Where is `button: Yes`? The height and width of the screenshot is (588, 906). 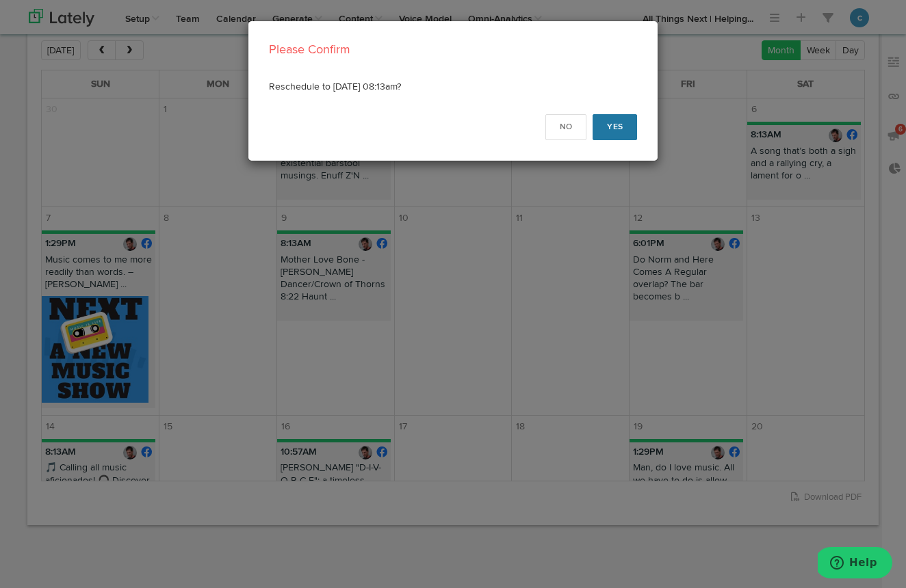 button: Yes is located at coordinates (615, 128).